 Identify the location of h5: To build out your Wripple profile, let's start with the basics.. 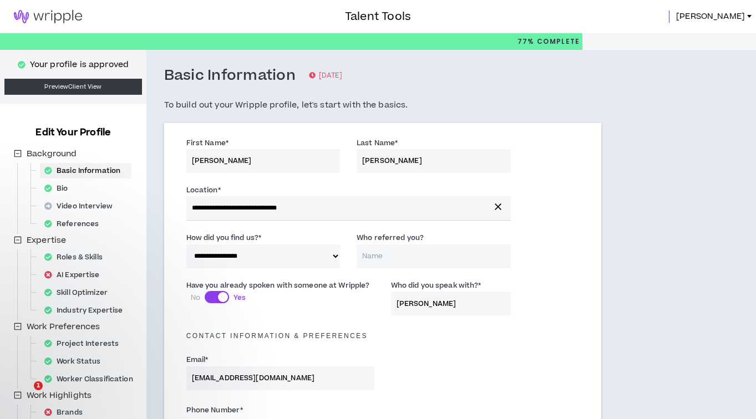
(382, 105).